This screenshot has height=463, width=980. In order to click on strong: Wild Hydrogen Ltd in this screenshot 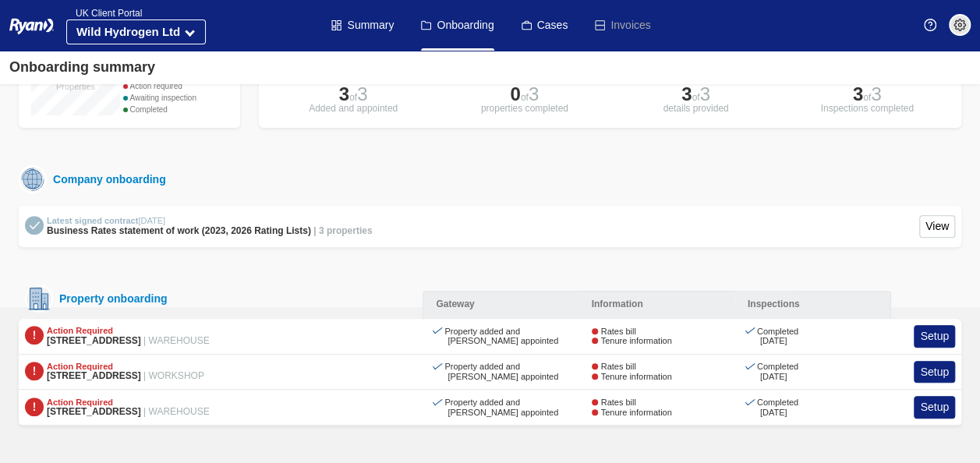, I will do `click(128, 31)`.